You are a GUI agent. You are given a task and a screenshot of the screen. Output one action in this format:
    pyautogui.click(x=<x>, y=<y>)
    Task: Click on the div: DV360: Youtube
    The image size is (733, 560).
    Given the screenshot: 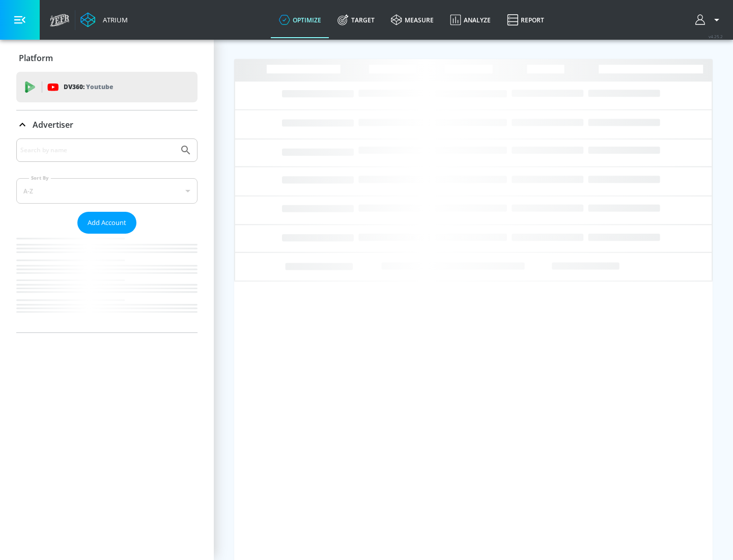 What is the action you would take?
    pyautogui.click(x=107, y=87)
    